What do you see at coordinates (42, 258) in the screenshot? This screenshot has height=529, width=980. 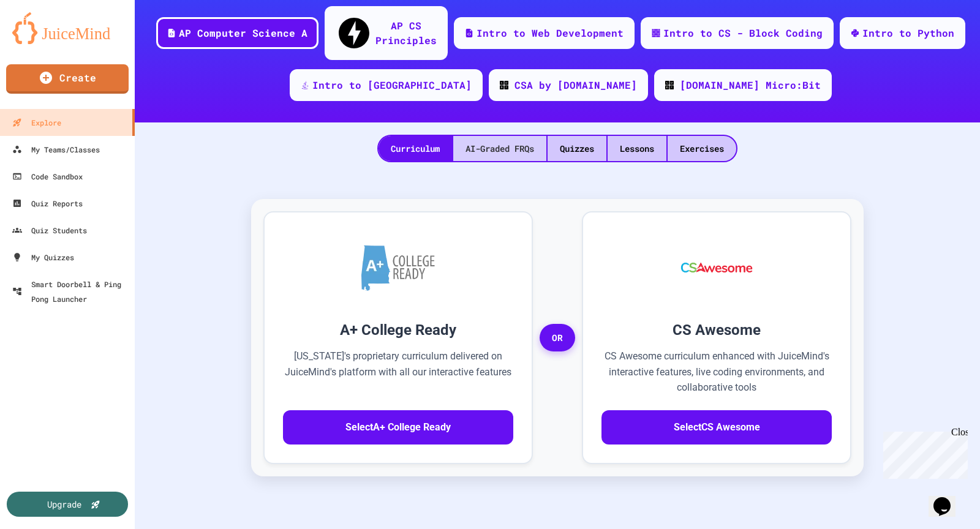 I see `div: My Quizzes` at bounding box center [42, 258].